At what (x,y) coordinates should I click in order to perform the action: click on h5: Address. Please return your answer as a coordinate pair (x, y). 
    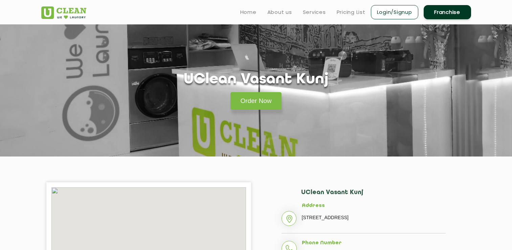
    Looking at the image, I should click on (373, 206).